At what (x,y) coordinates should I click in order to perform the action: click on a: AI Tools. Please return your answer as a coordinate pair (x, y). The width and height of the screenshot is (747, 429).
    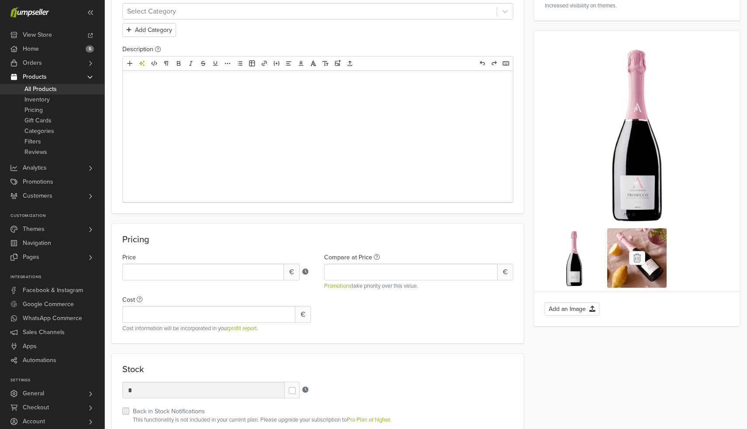
    Looking at the image, I should click on (142, 63).